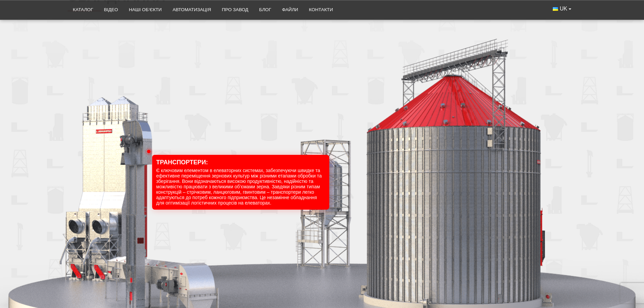 The width and height of the screenshot is (644, 308). What do you see at coordinates (321, 10) in the screenshot?
I see `a: Контакти` at bounding box center [321, 10].